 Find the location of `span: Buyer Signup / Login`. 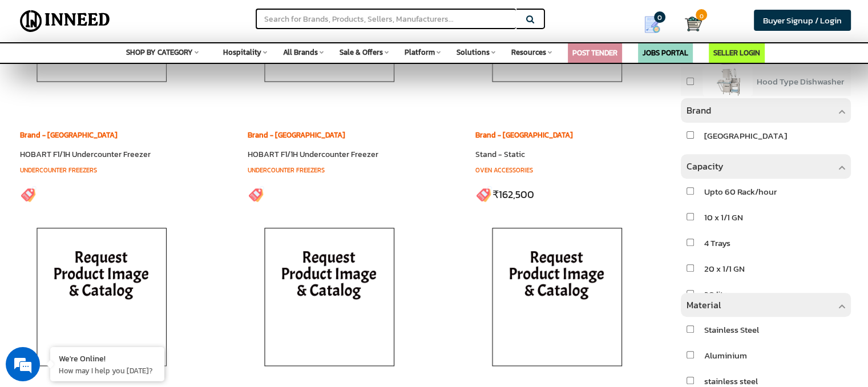

span: Buyer Signup / Login is located at coordinates (802, 20).